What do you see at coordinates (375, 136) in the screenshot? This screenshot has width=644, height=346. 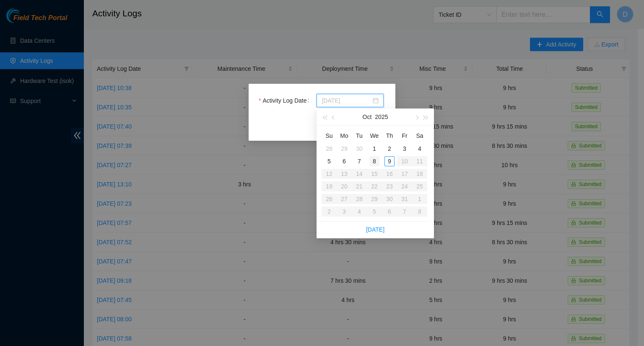 I see `th: We` at bounding box center [375, 136].